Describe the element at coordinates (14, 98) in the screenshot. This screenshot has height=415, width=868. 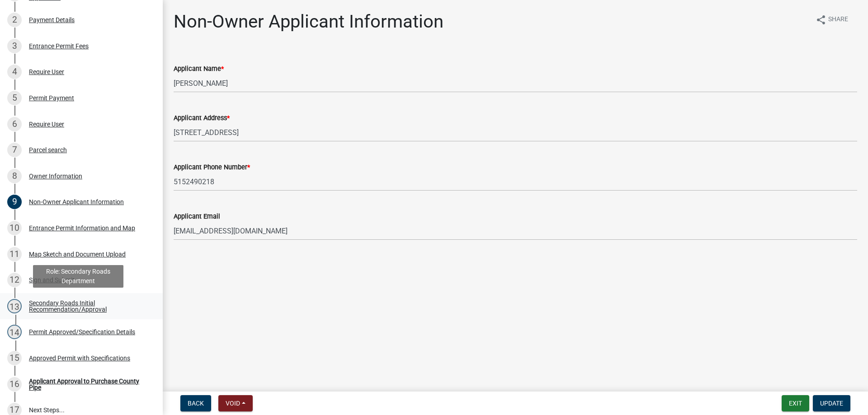
I see `div: 5` at that location.